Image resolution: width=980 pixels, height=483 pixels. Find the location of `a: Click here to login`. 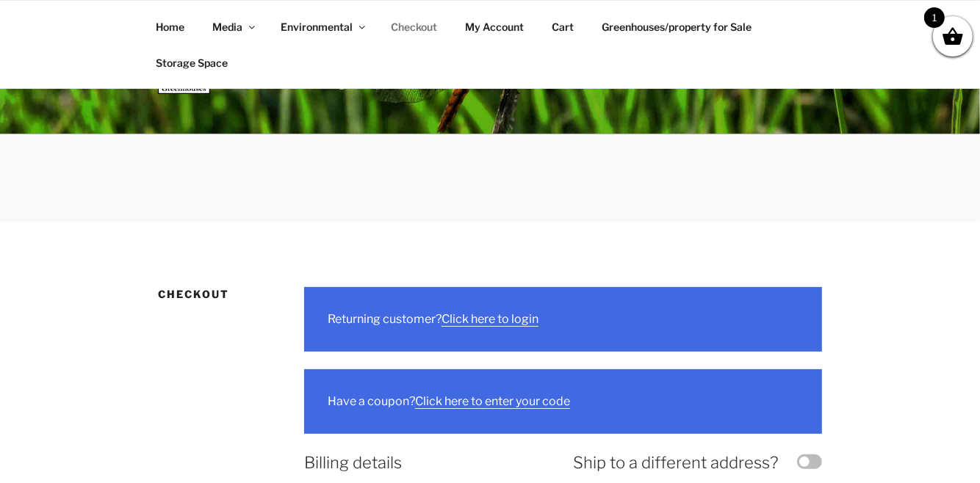

a: Click here to login is located at coordinates (490, 319).